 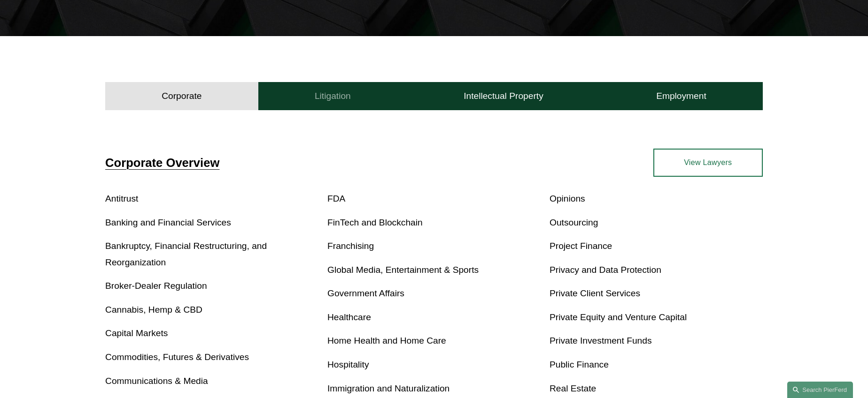 I want to click on h4: Corporate, so click(x=182, y=96).